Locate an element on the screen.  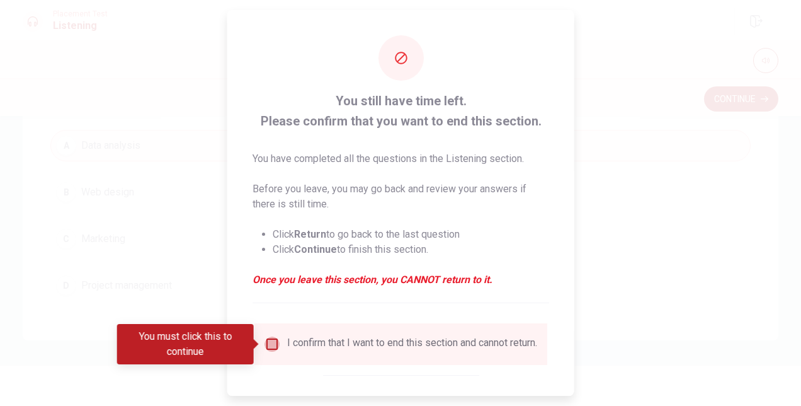
div: I confirm that I want to end this section and cannot return. is located at coordinates (412, 344).